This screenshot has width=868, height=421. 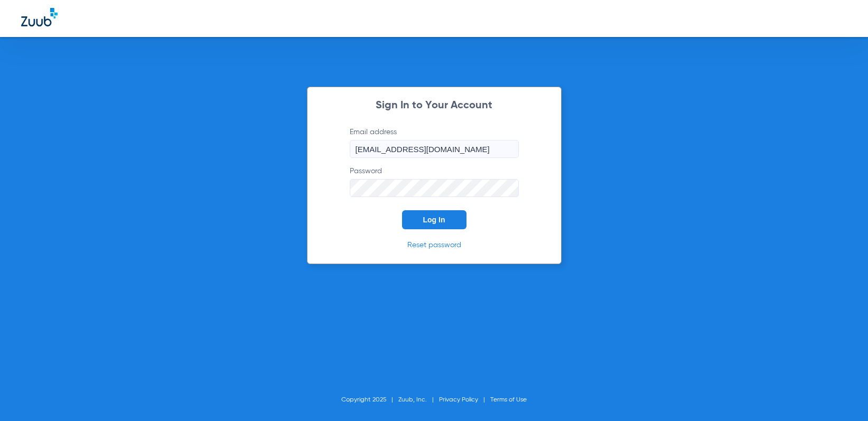 I want to click on button: Log In, so click(x=434, y=220).